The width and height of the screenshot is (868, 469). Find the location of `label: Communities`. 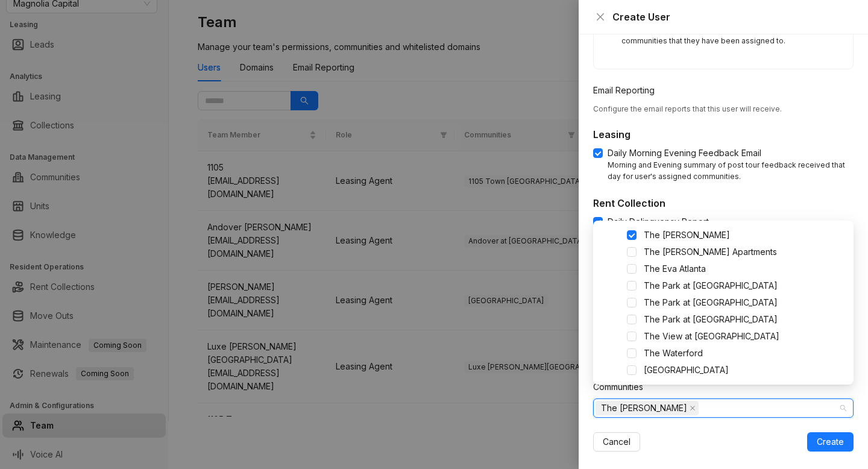

label: Communities is located at coordinates (622, 387).